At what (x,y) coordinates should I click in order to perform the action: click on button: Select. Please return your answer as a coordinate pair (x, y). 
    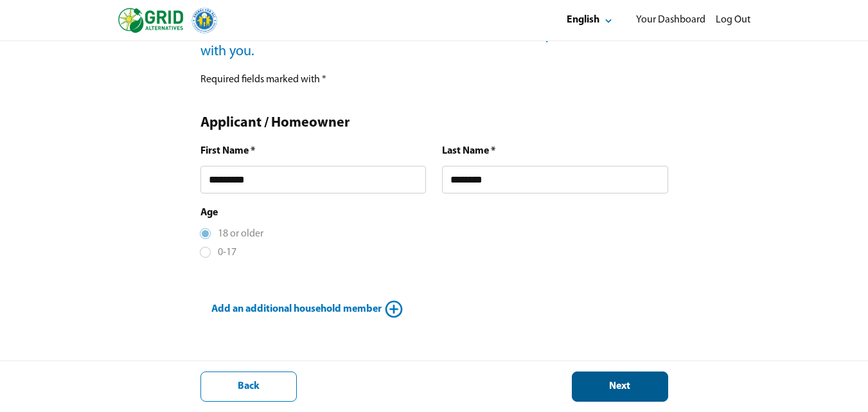
    Looking at the image, I should click on (590, 20).